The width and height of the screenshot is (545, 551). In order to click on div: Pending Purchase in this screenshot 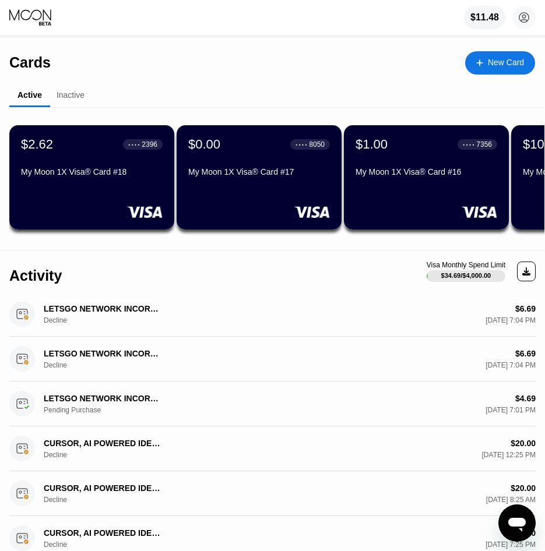, I will do `click(73, 410)`.